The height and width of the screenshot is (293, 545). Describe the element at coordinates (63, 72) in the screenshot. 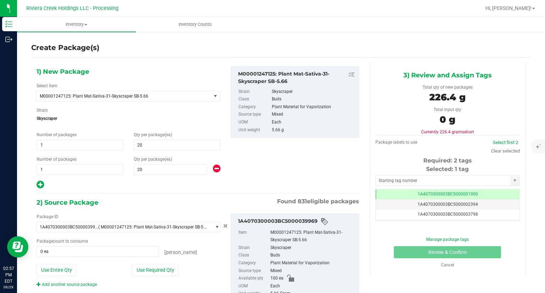

I see `span: 1) New Package` at that location.